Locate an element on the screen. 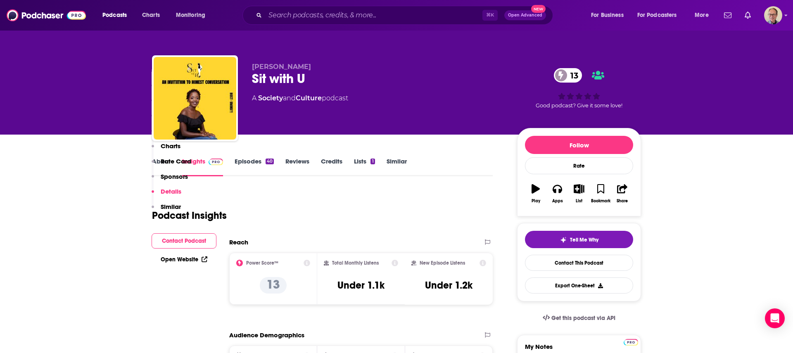  button: Bookmark is located at coordinates (601, 194).